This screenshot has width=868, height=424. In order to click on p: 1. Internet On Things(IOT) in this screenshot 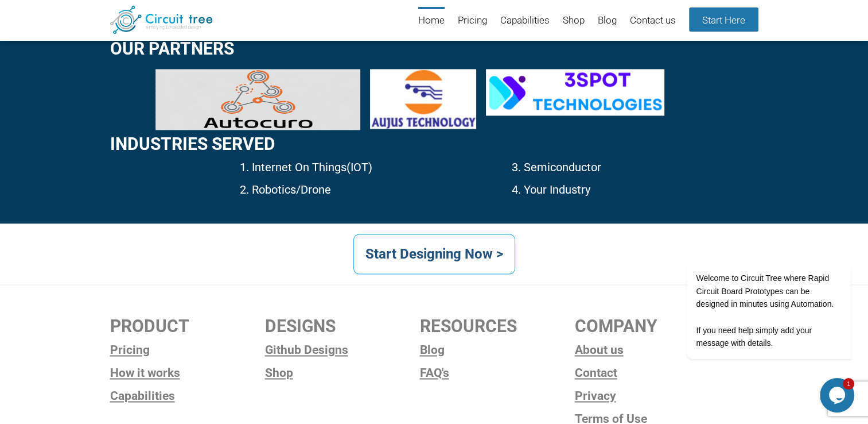, I will do `click(330, 167)`.